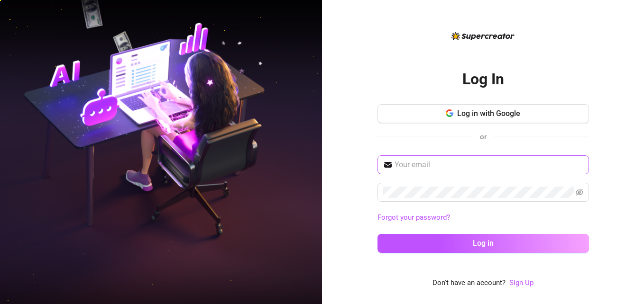  Describe the element at coordinates (483, 137) in the screenshot. I see `span: or` at that location.